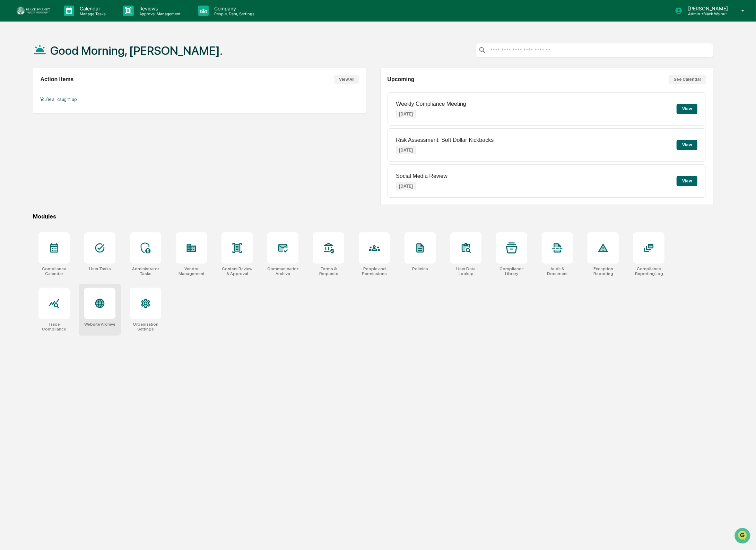  What do you see at coordinates (146, 327) in the screenshot?
I see `div: Organization Settings` at bounding box center [146, 327].